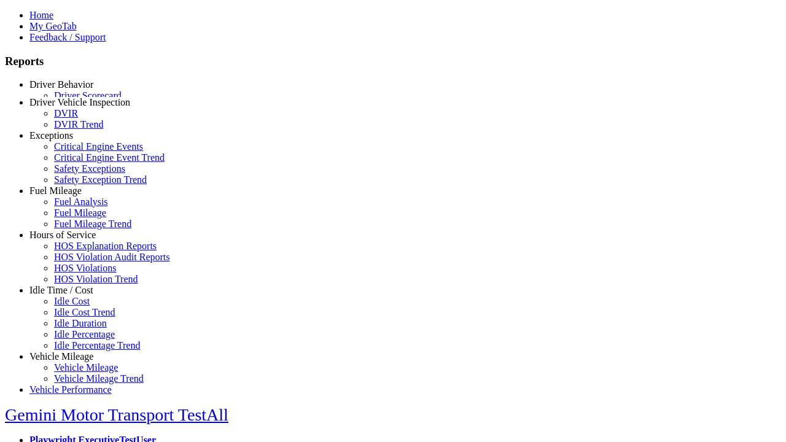  What do you see at coordinates (84, 334) in the screenshot?
I see `a: Idle Percentage` at bounding box center [84, 334].